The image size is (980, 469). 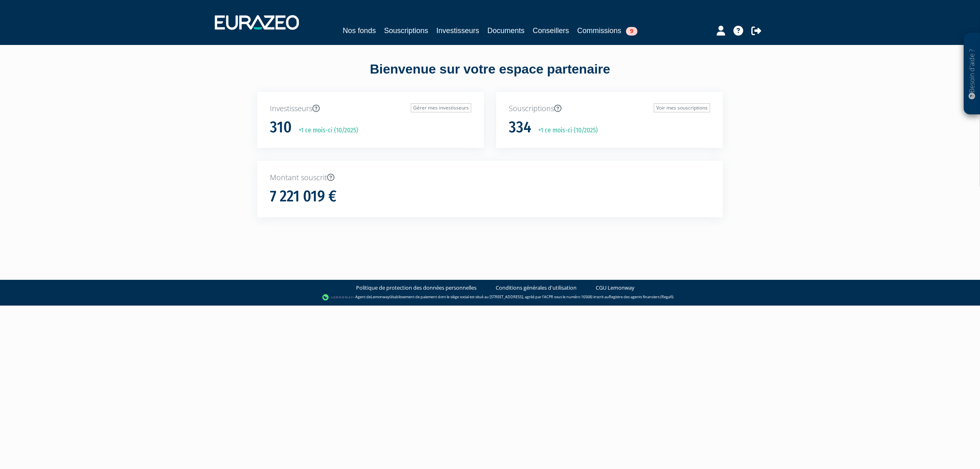 I want to click on a: Documents, so click(x=506, y=30).